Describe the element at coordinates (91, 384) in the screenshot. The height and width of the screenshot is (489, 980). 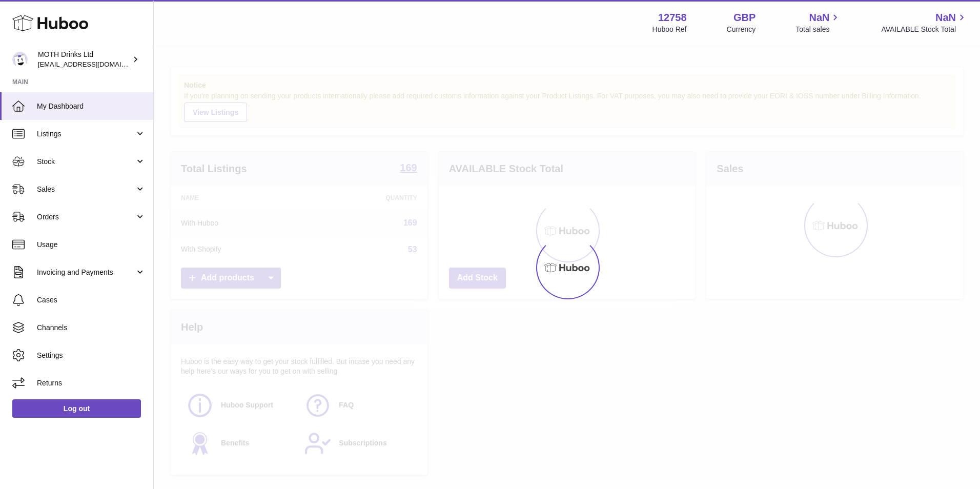
I see `span: Returns` at that location.